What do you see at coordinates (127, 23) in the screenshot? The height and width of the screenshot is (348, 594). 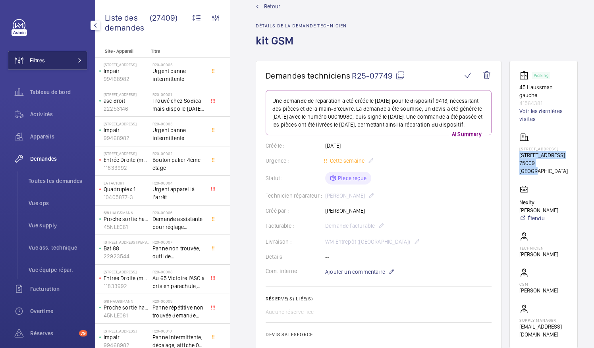 I see `span: Liste des demandes` at bounding box center [127, 23].